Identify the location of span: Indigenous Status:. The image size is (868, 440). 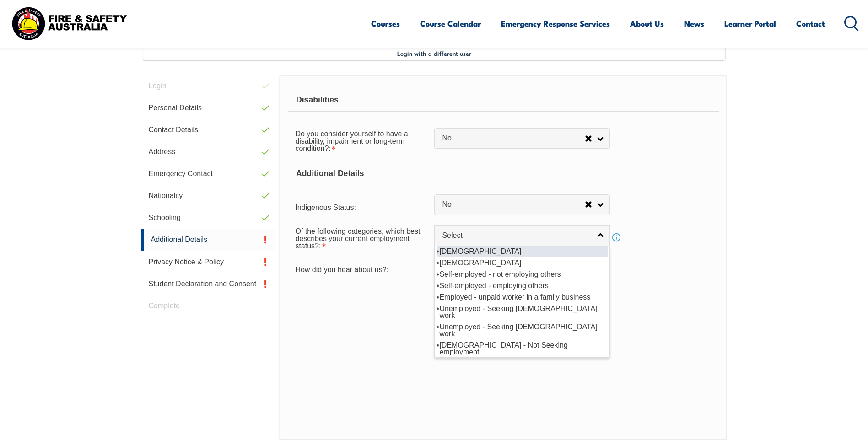
(325, 207).